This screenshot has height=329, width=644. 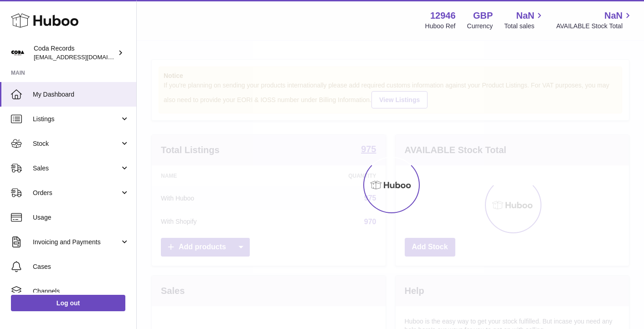 What do you see at coordinates (76, 242) in the screenshot?
I see `span: Invoicing and Payments` at bounding box center [76, 242].